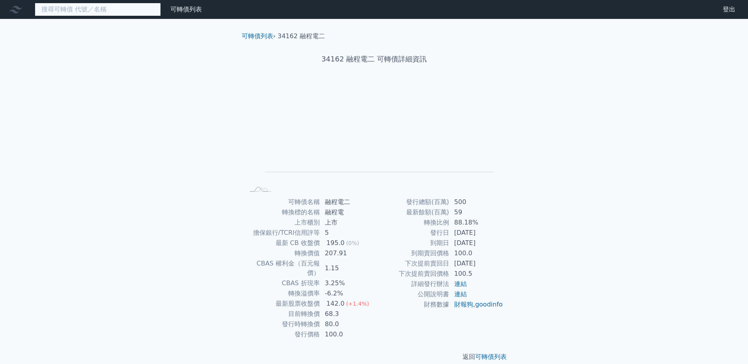  Describe the element at coordinates (412, 202) in the screenshot. I see `td: 發行總額(百萬)` at that location.